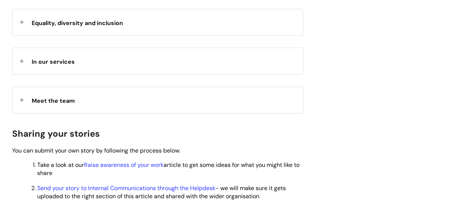  Describe the element at coordinates (161, 192) in the screenshot. I see `span: - we will make sure it gets uploaded to the right section of this article and shared with the wid...` at that location.